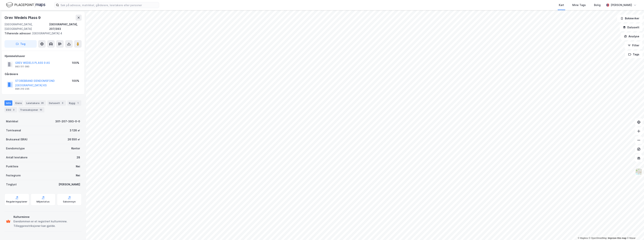  I want to click on div: Miljøstatus, so click(43, 202).